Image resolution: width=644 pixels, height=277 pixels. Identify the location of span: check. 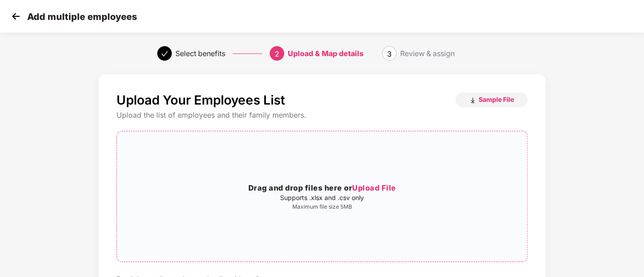
(164, 54).